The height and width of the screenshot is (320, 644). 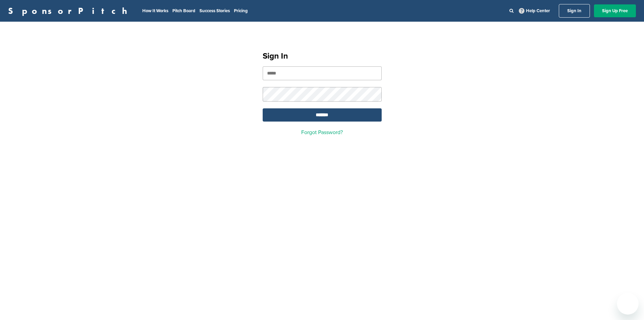 I want to click on a: Pricing, so click(x=241, y=11).